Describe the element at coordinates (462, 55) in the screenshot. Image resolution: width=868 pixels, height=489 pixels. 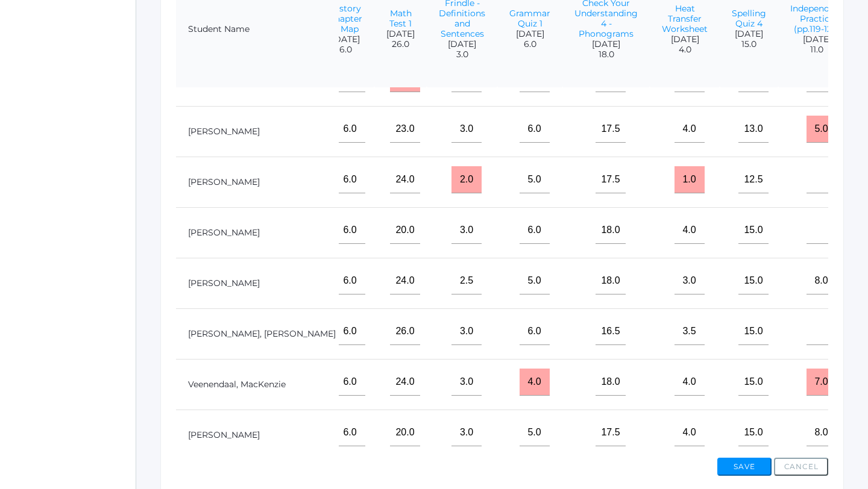
I see `span: 3.0` at that location.